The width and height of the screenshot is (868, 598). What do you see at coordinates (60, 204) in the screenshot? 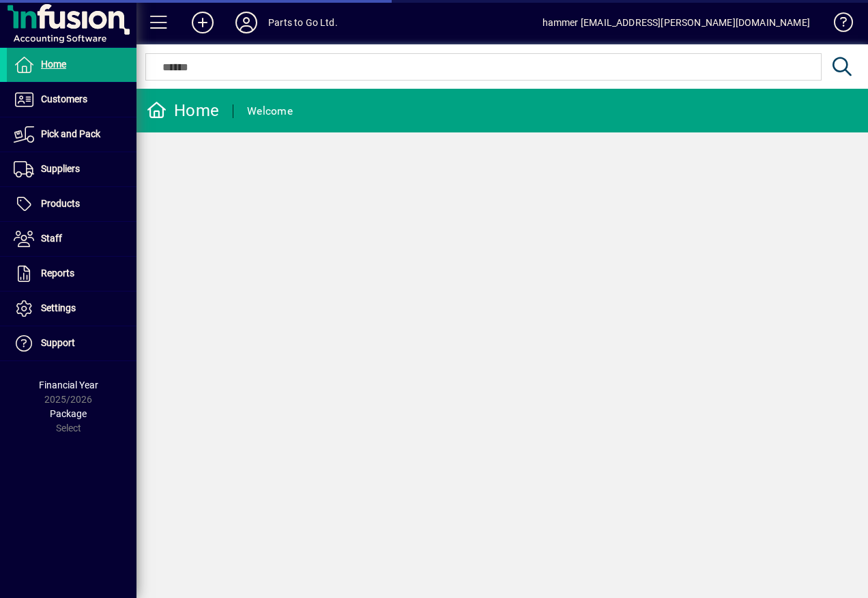
I see `span: Products` at bounding box center [60, 204].